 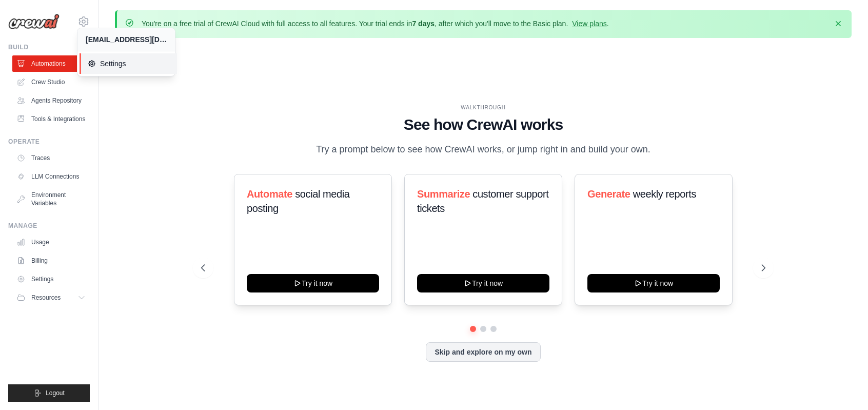 What do you see at coordinates (48, 393) in the screenshot?
I see `button: Logout` at bounding box center [48, 393].